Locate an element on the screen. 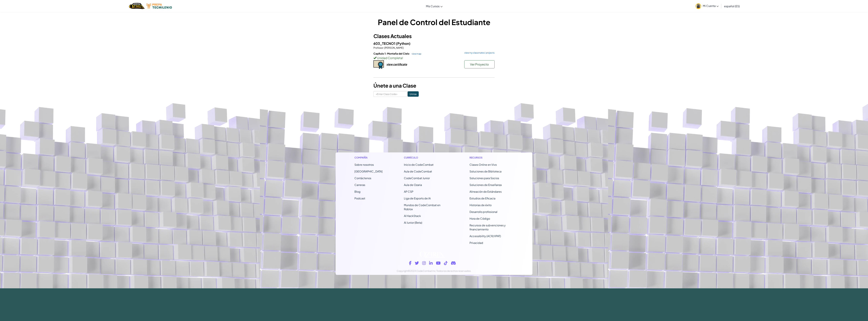 The height and width of the screenshot is (321, 868). a: Clases Online en Vivo is located at coordinates (483, 165).